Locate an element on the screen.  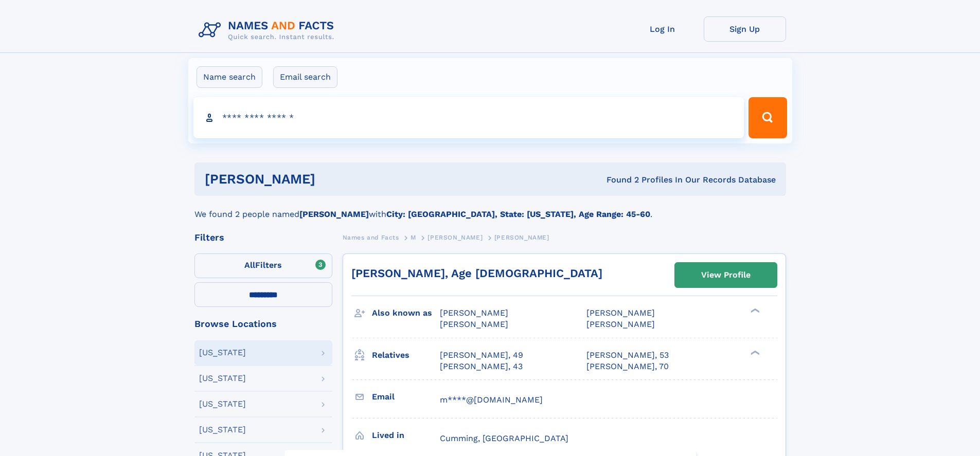
h3: Also known as is located at coordinates (406, 313).